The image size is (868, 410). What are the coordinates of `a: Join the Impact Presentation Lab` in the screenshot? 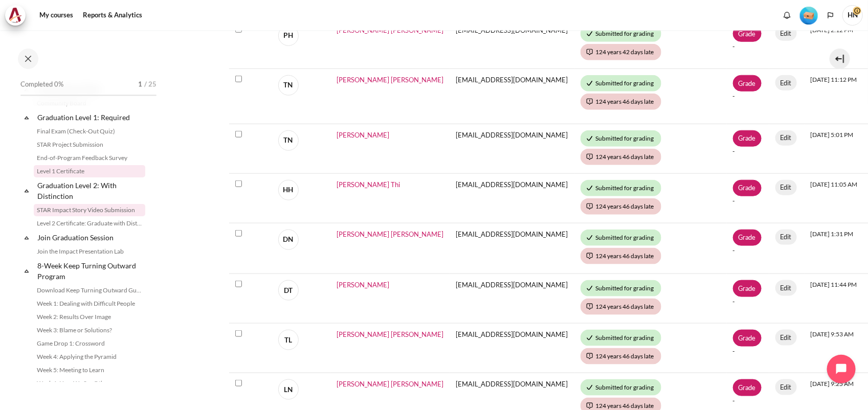 It's located at (90, 251).